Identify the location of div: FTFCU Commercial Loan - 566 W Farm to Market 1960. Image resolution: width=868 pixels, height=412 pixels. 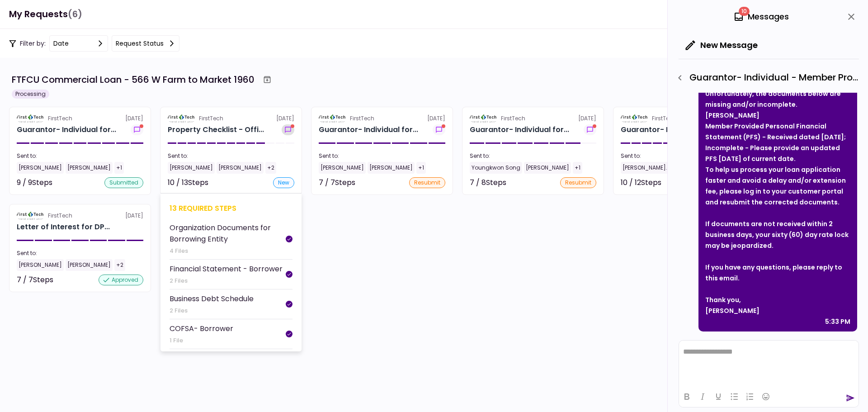
(133, 79).